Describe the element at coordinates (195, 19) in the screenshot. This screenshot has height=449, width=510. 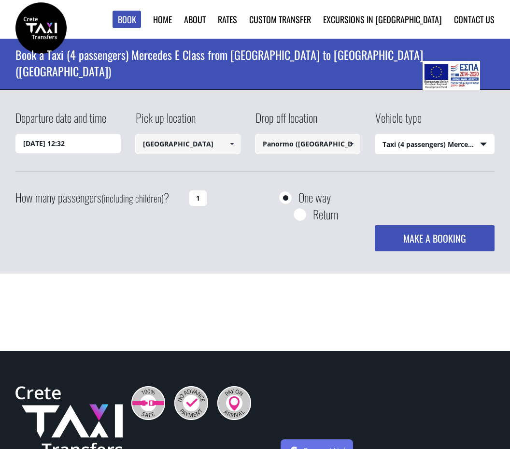
I see `a: About` at that location.